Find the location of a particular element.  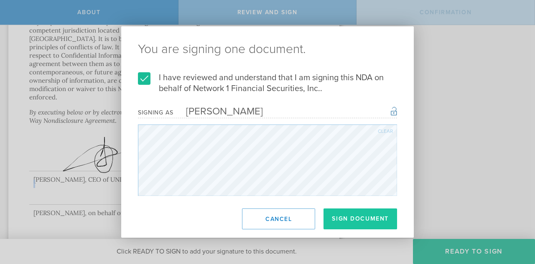

button: Cancel is located at coordinates (278, 219).